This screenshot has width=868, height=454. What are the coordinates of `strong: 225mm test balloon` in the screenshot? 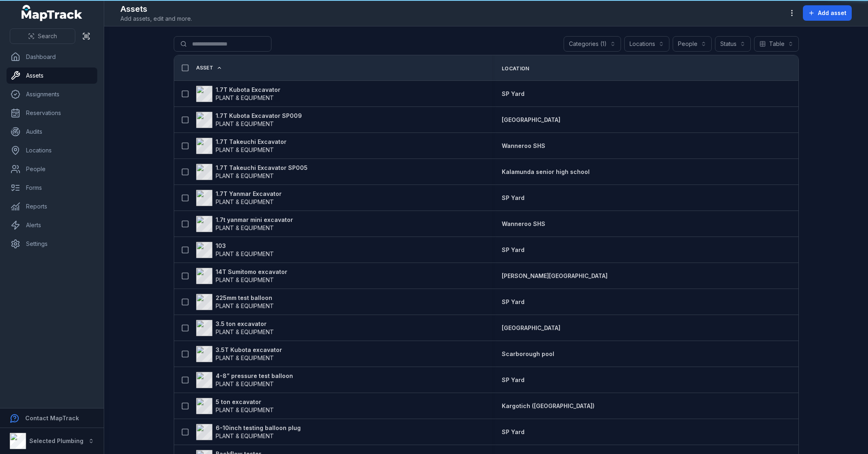 It's located at (244, 298).